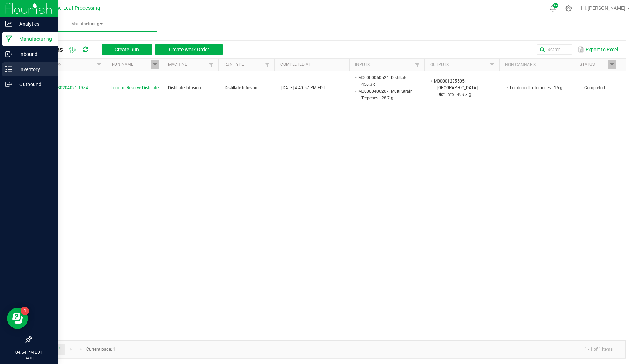 This screenshot has height=364, width=640. Describe the element at coordinates (244, 65) in the screenshot. I see `a: Run TypeSortable` at that location.